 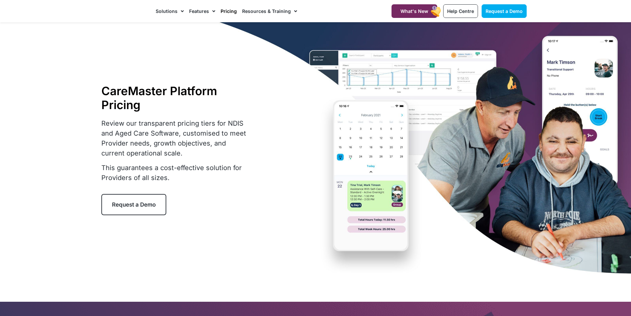 What do you see at coordinates (127, 11) in the screenshot?
I see `img: CareMaster Logo` at bounding box center [127, 11].